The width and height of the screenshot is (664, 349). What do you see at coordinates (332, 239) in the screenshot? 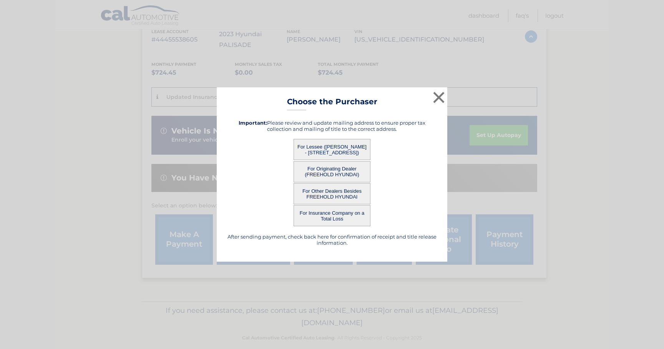
I see `h5: After sending payment, check back here for confirmation of receipt and title release information.` at bounding box center [332, 239].